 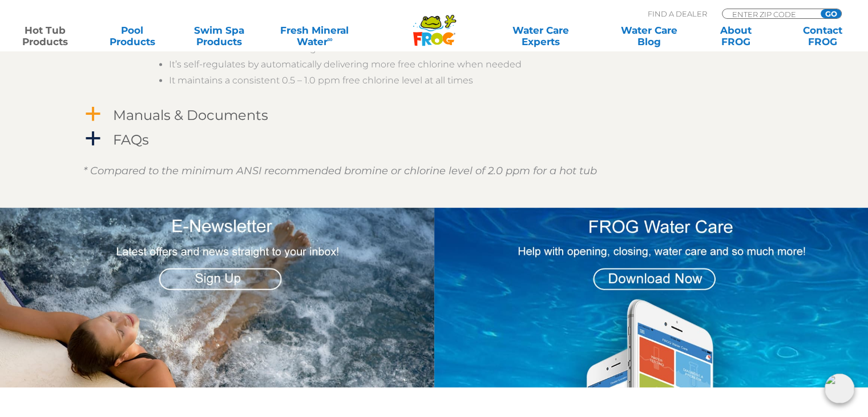 I want to click on img: openIcon, so click(x=840, y=388).